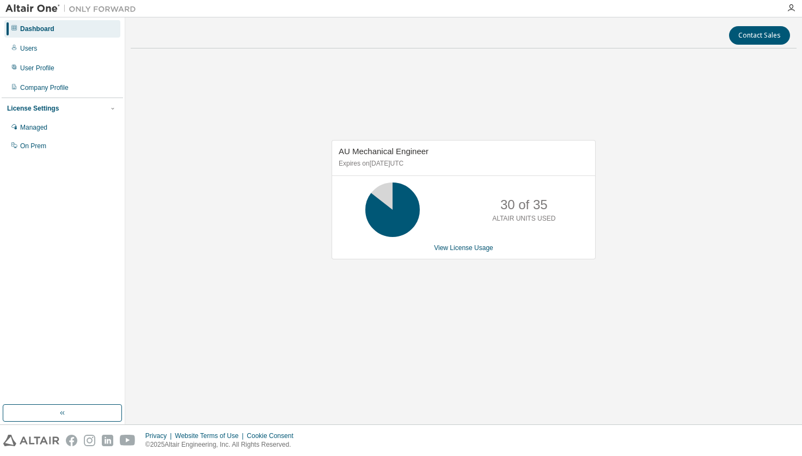  Describe the element at coordinates (33, 146) in the screenshot. I see `div: On Prem` at that location.